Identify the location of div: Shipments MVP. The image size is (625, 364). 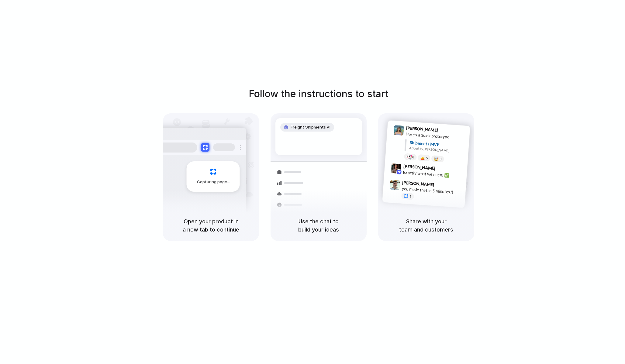
(437, 144).